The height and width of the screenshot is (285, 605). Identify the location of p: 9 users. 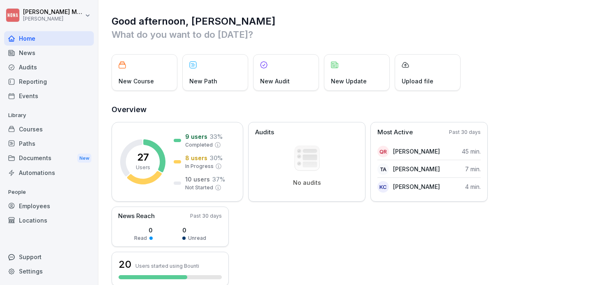
(196, 137).